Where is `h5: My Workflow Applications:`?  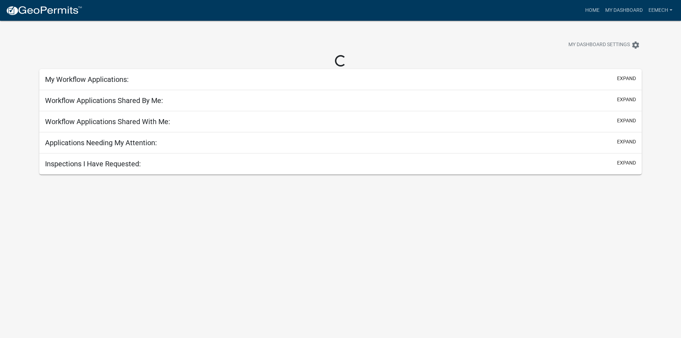
h5: My Workflow Applications: is located at coordinates (87, 79).